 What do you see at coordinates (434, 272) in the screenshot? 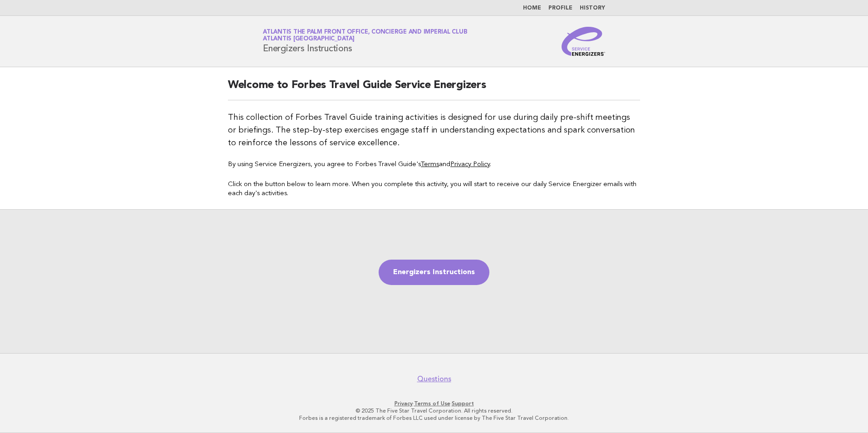
I see `a: Energizers Instructions` at bounding box center [434, 272].